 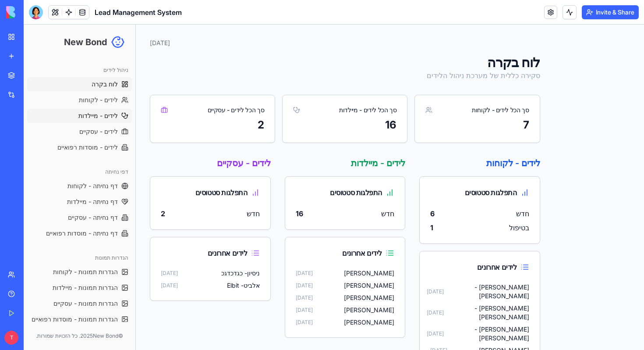 I want to click on span: בטיפול, so click(x=496, y=203).